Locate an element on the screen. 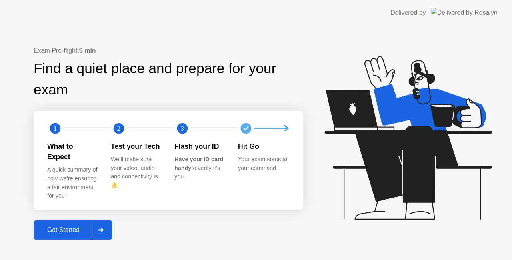 The width and height of the screenshot is (512, 260). div: What to Expect is located at coordinates (72, 152).